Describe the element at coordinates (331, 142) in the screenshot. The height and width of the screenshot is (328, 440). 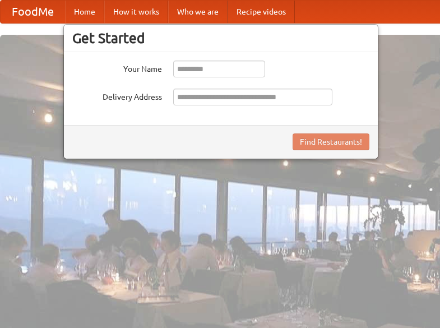
I see `button: Find Restaurants!` at that location.